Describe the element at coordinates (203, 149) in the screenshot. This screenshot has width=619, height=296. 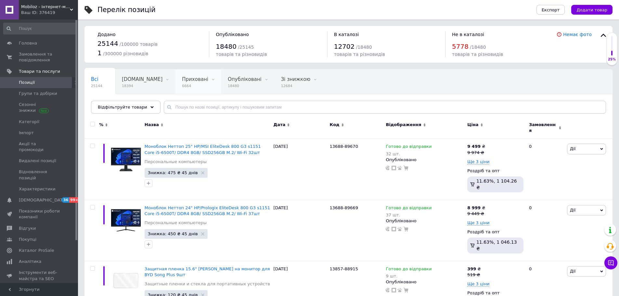
I see `a: Моноблок Неттоп 25" HP/MSI EliteDesk 800 G3 s1151 Core i5-6500T/ DDR4 8GB/ SSD256GB M.2/ Wi-Fi 32шт` at that location.